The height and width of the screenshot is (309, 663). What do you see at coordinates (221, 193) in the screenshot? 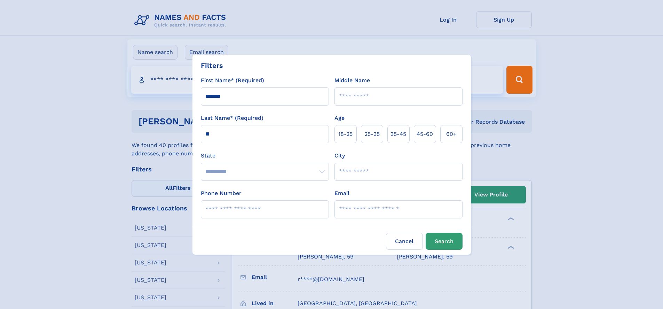
I see `label: Phone Number` at bounding box center [221, 193].